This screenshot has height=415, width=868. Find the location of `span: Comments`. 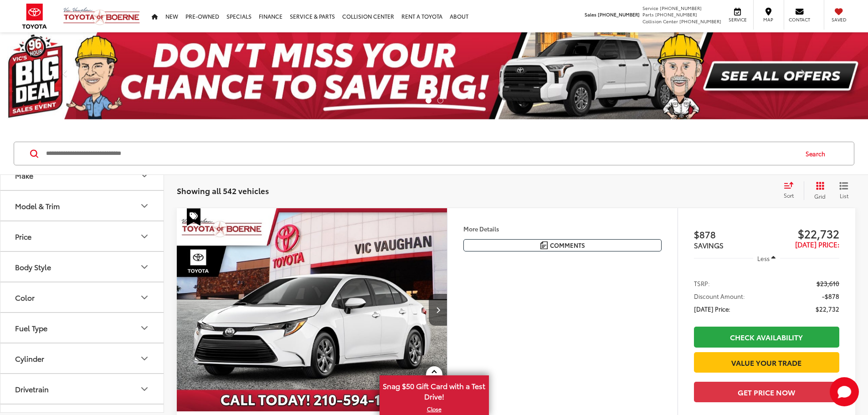

span: Comments is located at coordinates (567, 245).